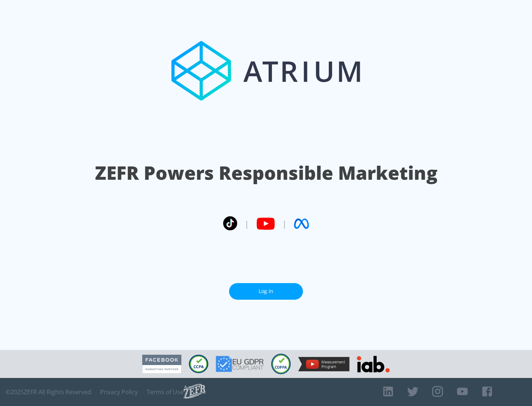  What do you see at coordinates (373, 364) in the screenshot?
I see `img: IAB` at bounding box center [373, 364].